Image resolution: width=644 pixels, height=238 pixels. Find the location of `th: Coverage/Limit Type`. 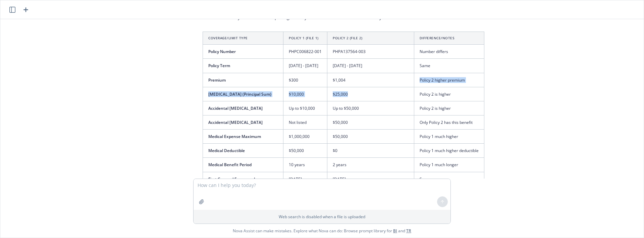

th: Coverage/Limit Type is located at coordinates (243, 38).